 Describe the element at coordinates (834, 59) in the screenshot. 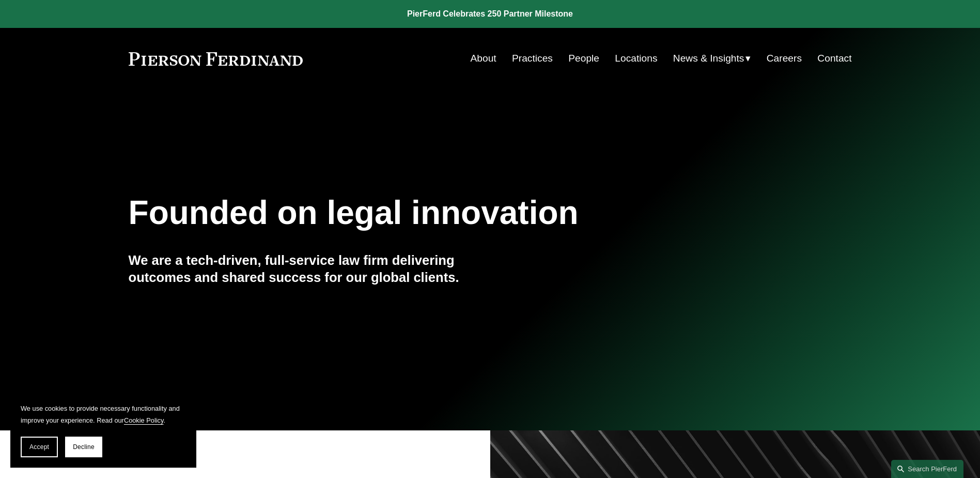

I see `a: Contact` at that location.